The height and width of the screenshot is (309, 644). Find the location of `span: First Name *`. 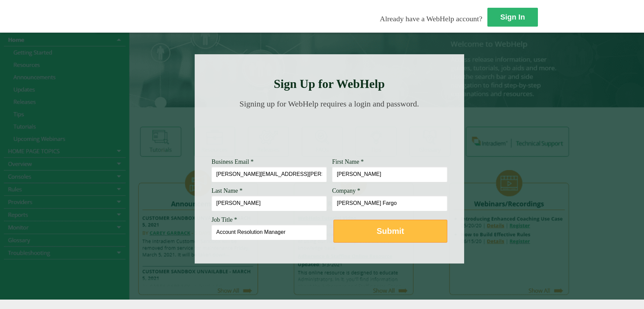

span: First Name * is located at coordinates (348, 162).